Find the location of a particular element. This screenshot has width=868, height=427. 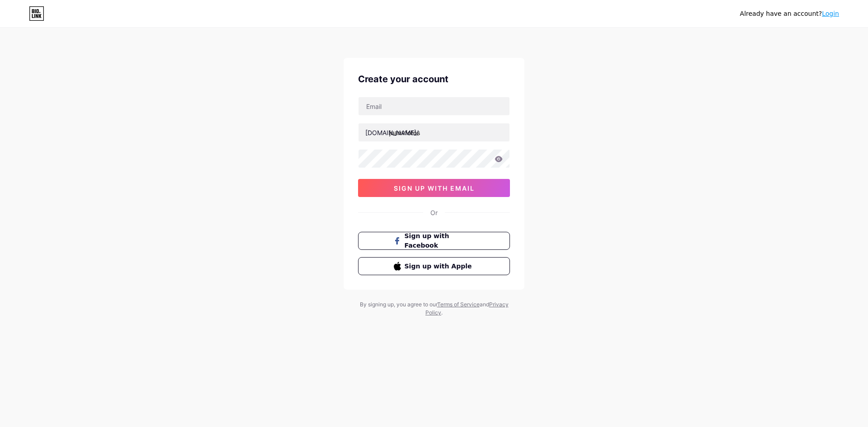

span: sign up with email is located at coordinates (434, 188).